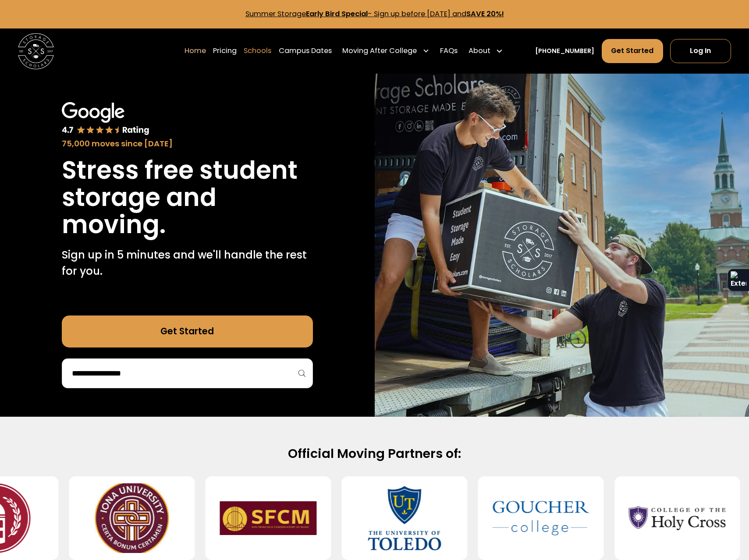 This screenshot has height=560, width=749. Describe the element at coordinates (541, 518) in the screenshot. I see `img: Goucher College` at that location.